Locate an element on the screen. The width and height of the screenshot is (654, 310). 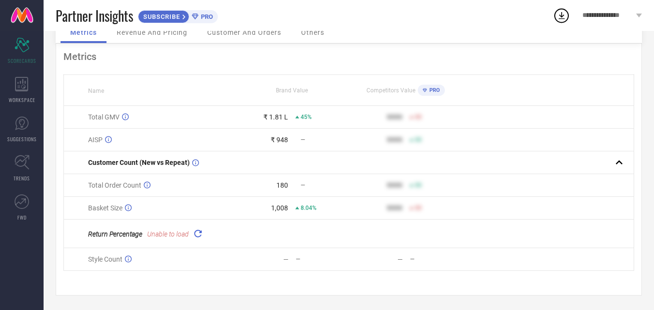
span: Others is located at coordinates (313, 32).